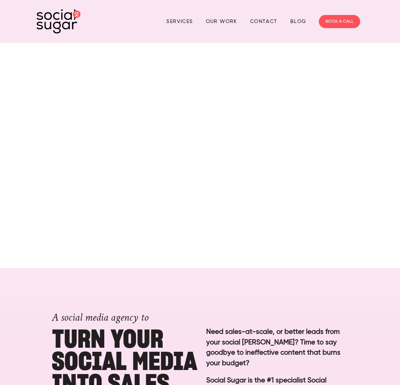  I want to click on a: BOOK A CALL, so click(339, 22).